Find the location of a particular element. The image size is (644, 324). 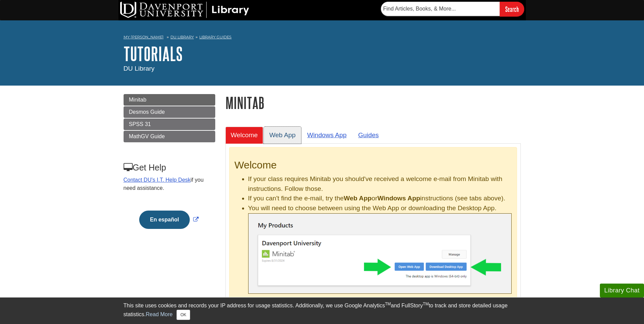

a: SPSS 31 is located at coordinates (169, 124).